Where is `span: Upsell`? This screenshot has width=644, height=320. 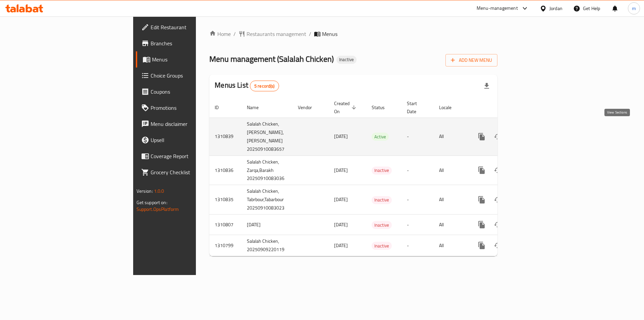
span: Upsell is located at coordinates (193, 140).